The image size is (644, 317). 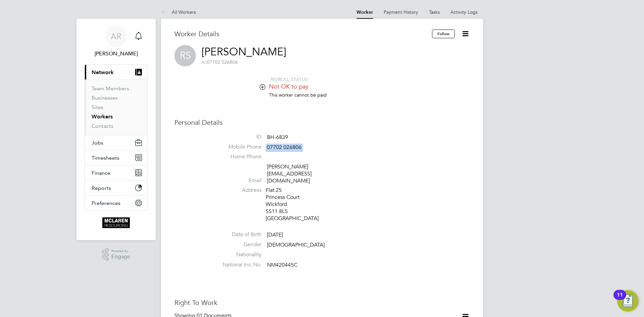 I want to click on a: Powered byEngage, so click(x=116, y=255).